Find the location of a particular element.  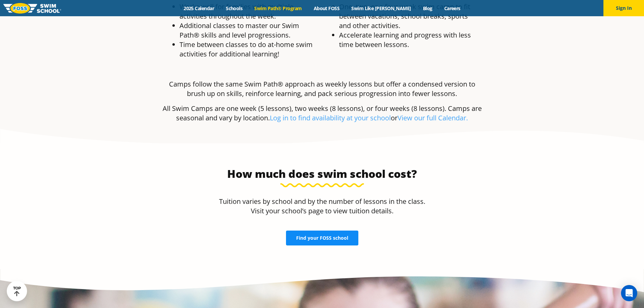

p: Tuition varies by school and by the number of lessons in the class. Visit your school’s page to v... is located at coordinates (322, 206).